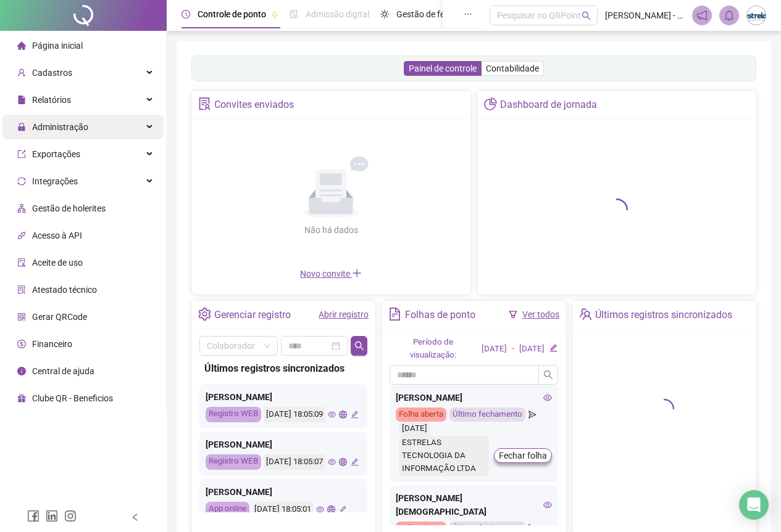 This screenshot has width=781, height=532. What do you see at coordinates (21, 317) in the screenshot?
I see `span: qrcode` at bounding box center [21, 317].